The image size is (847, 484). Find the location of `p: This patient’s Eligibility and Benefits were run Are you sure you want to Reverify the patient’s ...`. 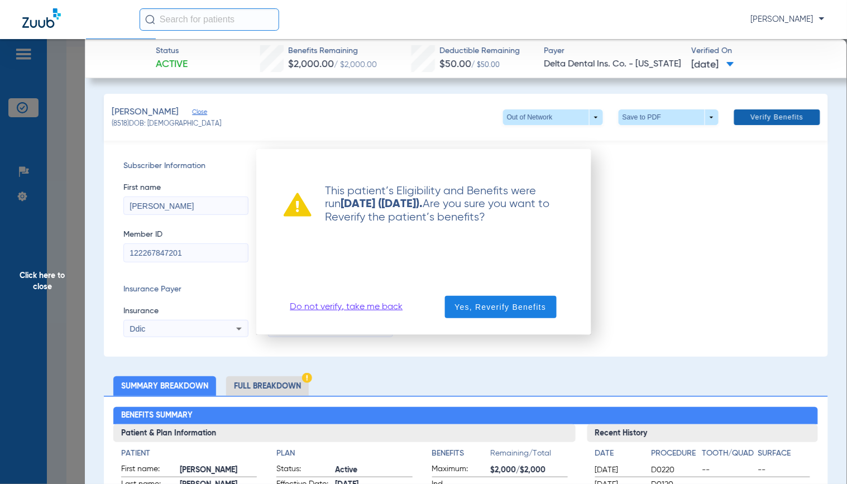

p: This patient’s Eligibility and Benefits were run Are you sure you want to Reverify the patient’s ... is located at coordinates (438, 204).